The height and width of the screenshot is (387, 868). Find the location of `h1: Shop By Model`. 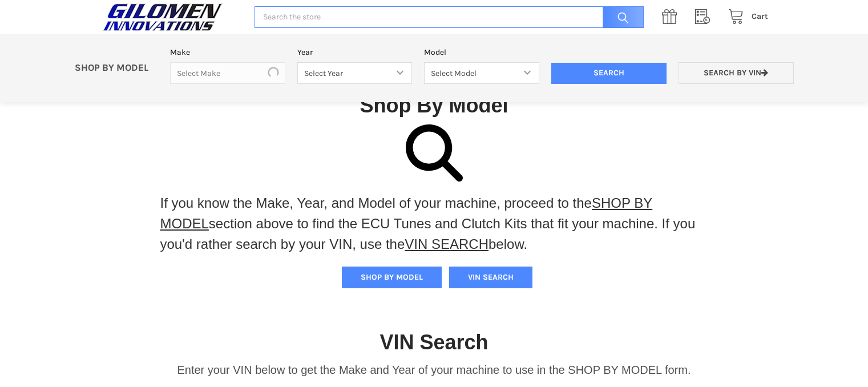

h1: Shop By Model is located at coordinates (433, 105).